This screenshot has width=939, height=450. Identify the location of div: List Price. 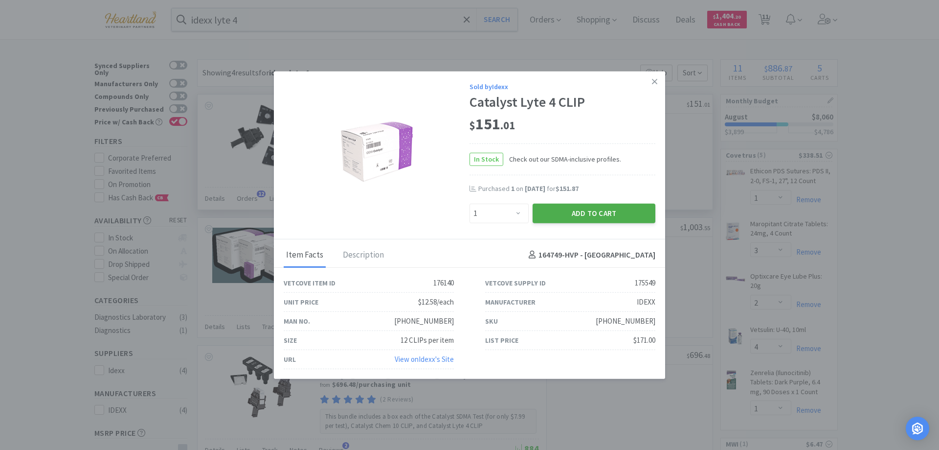
(502, 339).